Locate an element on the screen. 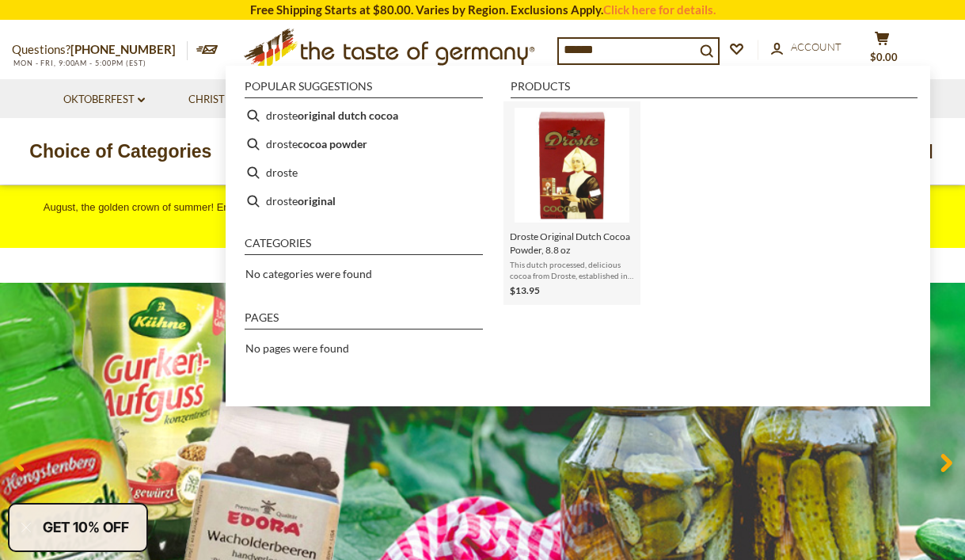  span: Account is located at coordinates (816, 47).